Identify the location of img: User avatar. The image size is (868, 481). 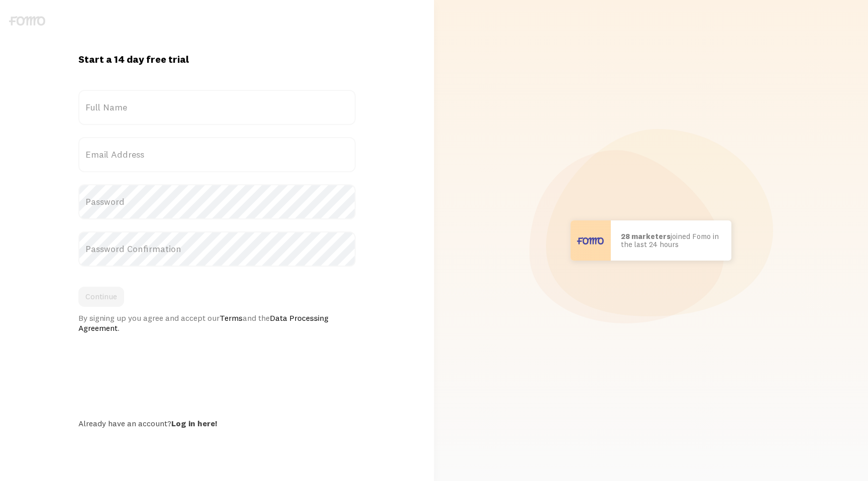
(591, 241).